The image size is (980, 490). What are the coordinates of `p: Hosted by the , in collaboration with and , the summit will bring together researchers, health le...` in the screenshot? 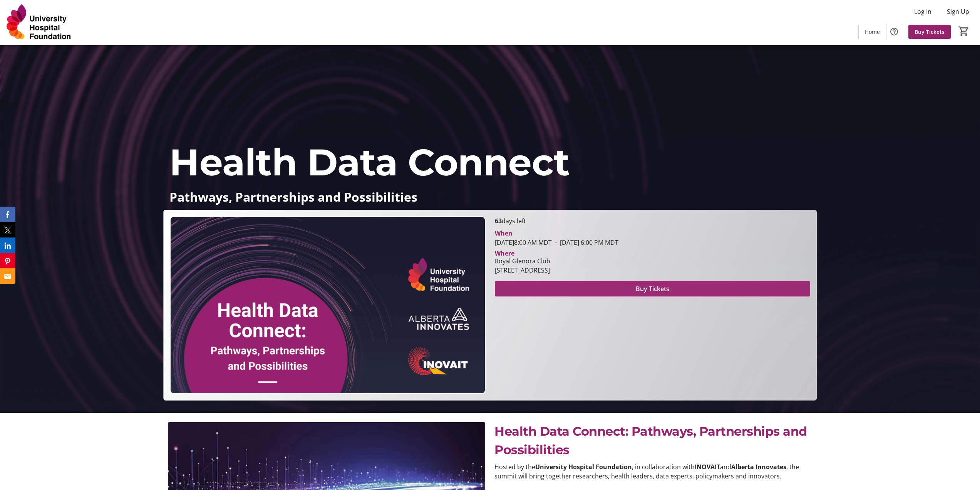 It's located at (653, 471).